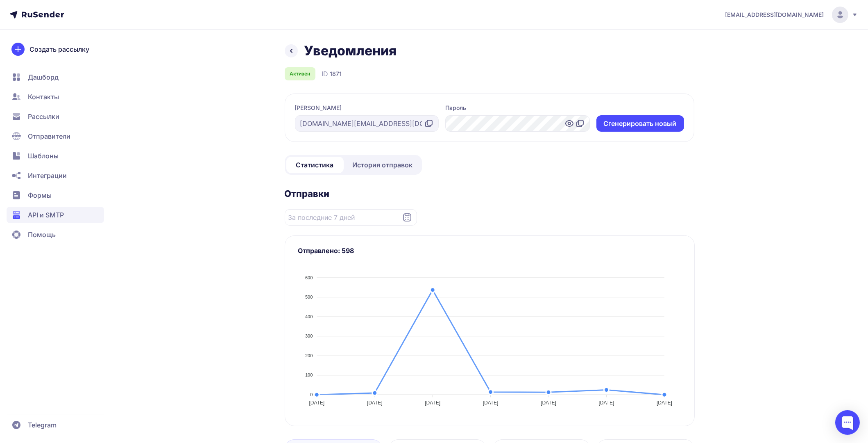 The image size is (868, 443). I want to click on div: ID, so click(332, 74).